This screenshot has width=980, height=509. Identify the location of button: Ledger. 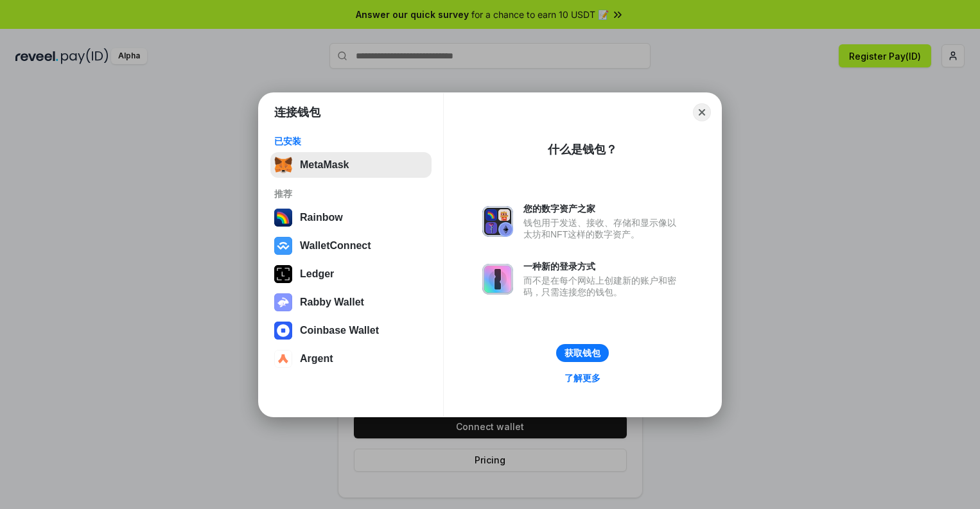
(351, 274).